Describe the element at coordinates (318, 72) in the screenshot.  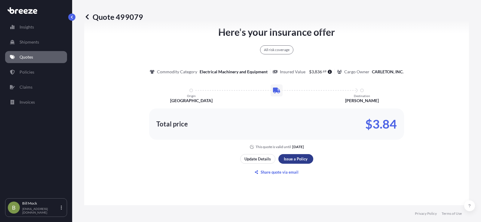
I see `span: 836` at that location.